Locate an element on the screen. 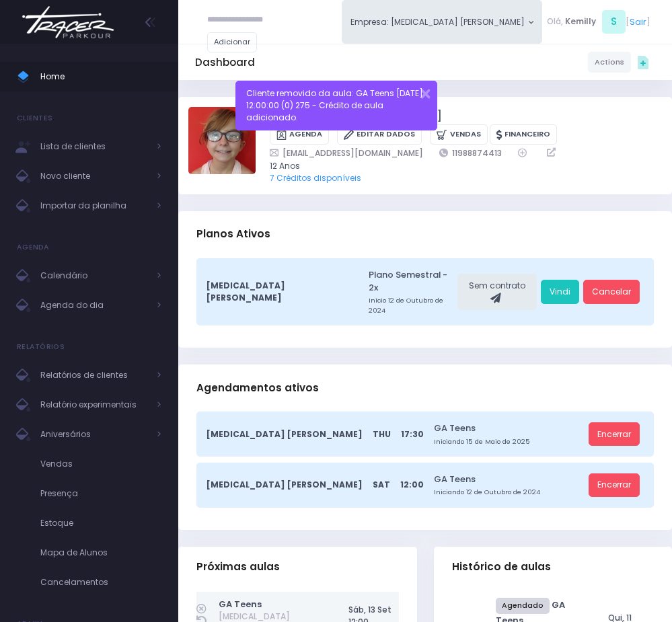  span: Presença is located at coordinates (101, 494).